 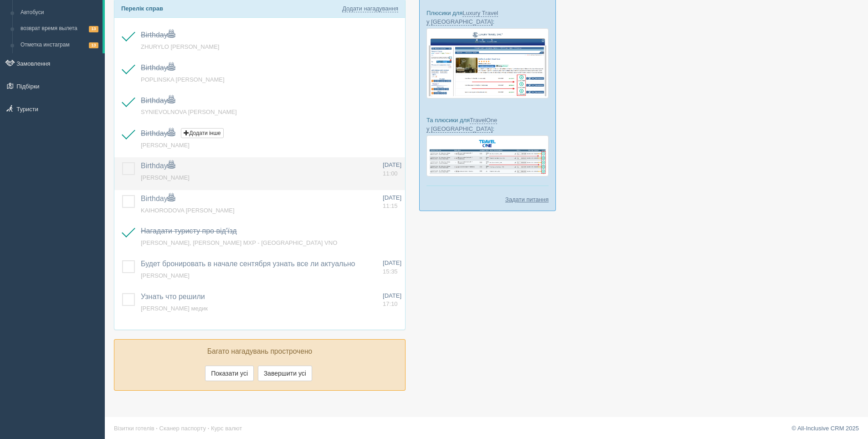 What do you see at coordinates (189, 231) in the screenshot?
I see `a: Нагадати туристу про від'їзд` at bounding box center [189, 231].